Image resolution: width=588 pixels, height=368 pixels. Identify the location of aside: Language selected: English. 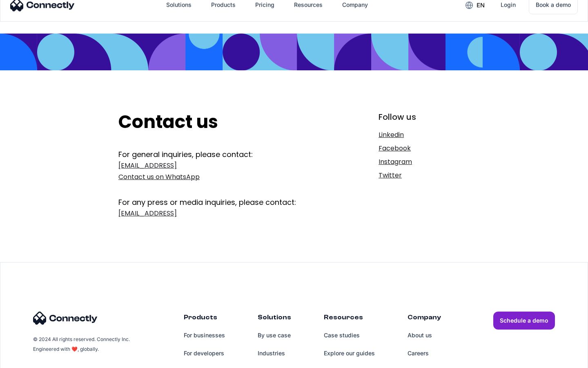
(28, 360).